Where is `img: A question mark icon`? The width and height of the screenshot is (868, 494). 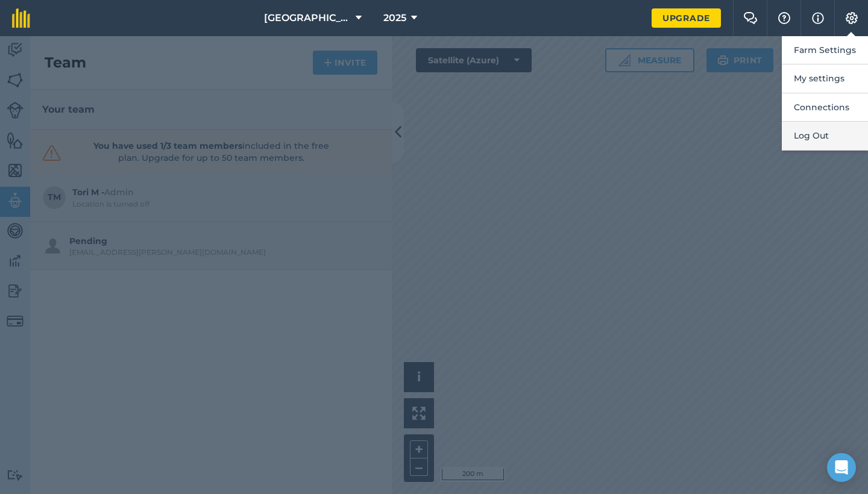
img: A question mark icon is located at coordinates (784, 18).